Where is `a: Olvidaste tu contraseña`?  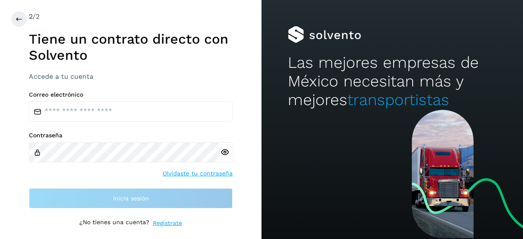
a: Olvidaste tu contraseña is located at coordinates (197, 174).